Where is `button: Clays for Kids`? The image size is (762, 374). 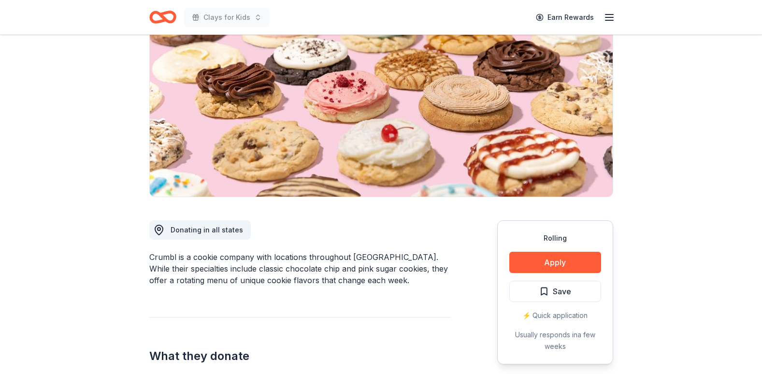
button: Clays for Kids is located at coordinates (227, 17).